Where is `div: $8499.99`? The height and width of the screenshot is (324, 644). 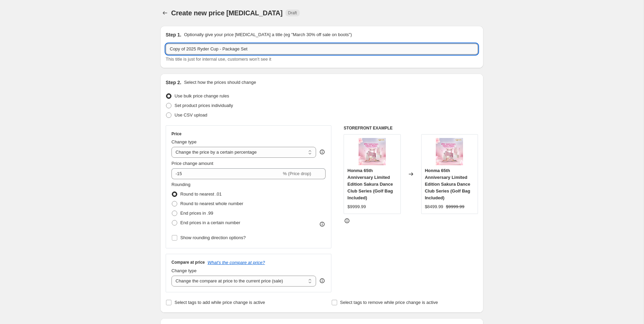 div: $8499.99 is located at coordinates (434, 207).